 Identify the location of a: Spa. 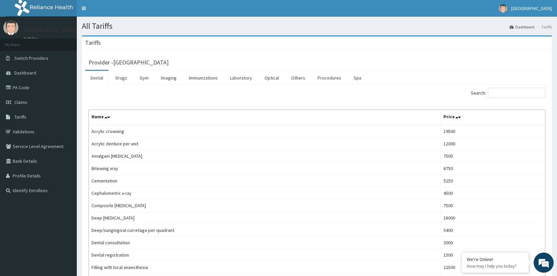
(357, 78).